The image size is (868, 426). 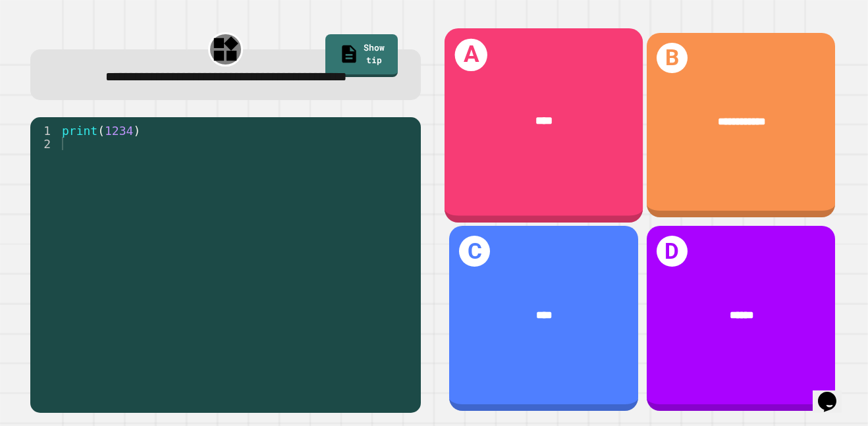 What do you see at coordinates (45, 130) in the screenshot?
I see `div: 1` at bounding box center [45, 130].